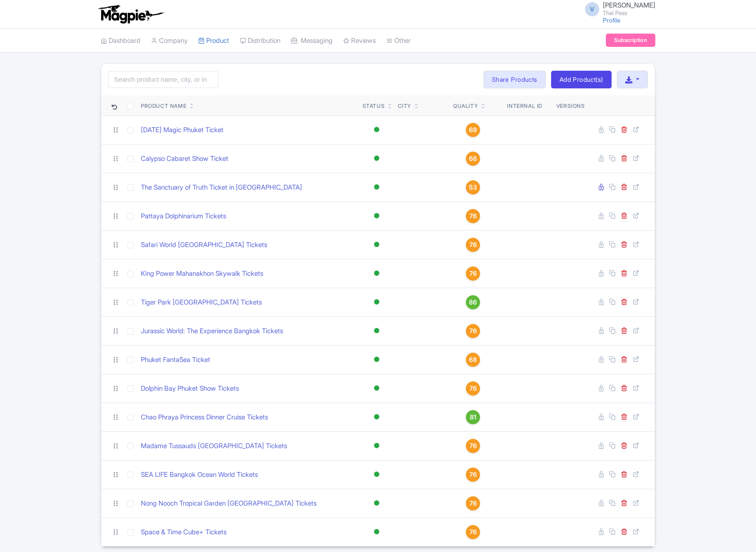  What do you see at coordinates (175, 359) in the screenshot?
I see `a: Phuket FantaSea Ticket` at bounding box center [175, 359].